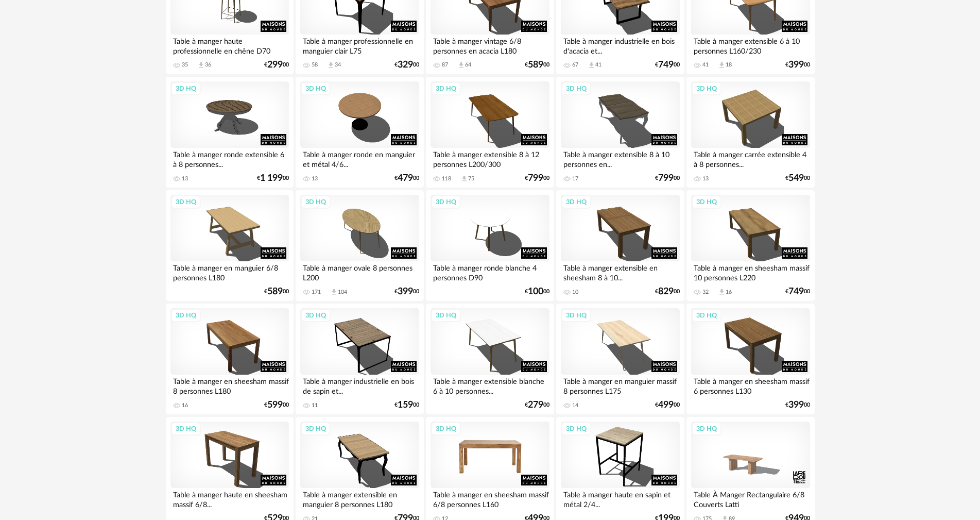 The image size is (980, 520). Describe the element at coordinates (750, 45) in the screenshot. I see `div: Table à manger extensible 6 à 10 personnes L160/230` at that location.